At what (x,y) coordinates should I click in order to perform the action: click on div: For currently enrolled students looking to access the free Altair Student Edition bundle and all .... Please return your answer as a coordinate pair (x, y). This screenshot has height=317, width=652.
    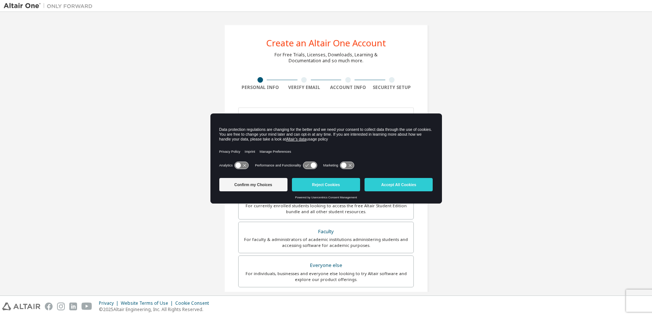
    Looking at the image, I should click on (326, 208).